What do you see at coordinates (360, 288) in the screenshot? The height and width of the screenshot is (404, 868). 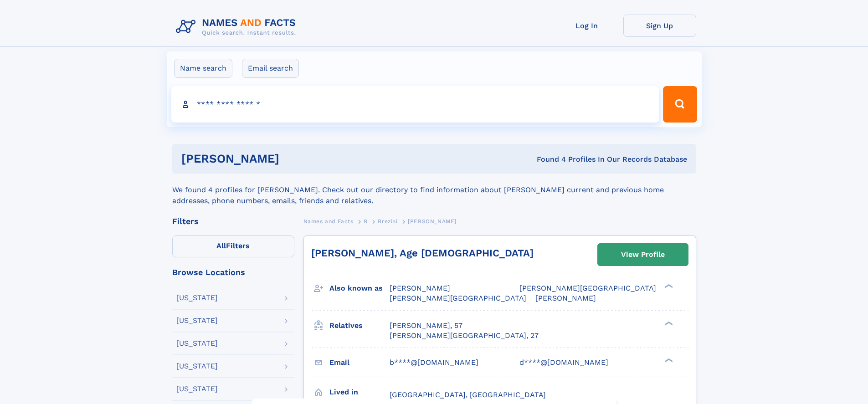 I see `h3: Also known as` at bounding box center [360, 288].